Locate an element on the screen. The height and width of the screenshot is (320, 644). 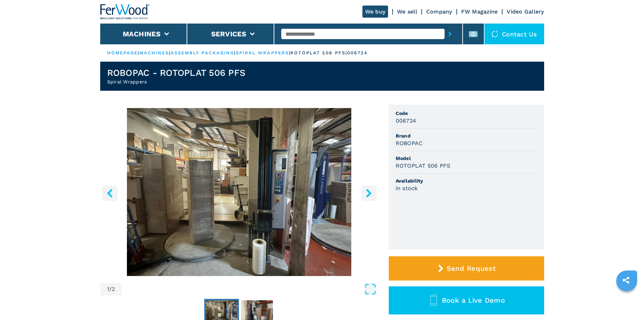
span: Send Request is located at coordinates (471, 268).